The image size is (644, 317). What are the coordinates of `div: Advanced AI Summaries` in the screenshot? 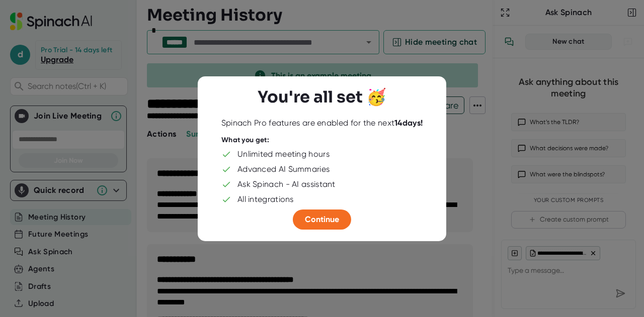 It's located at (283, 169).